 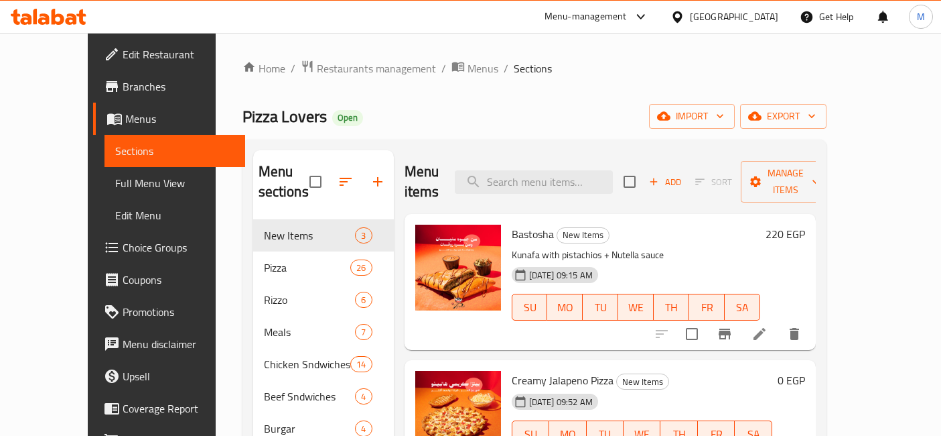 I want to click on span: Select all sections, so click(x=316, y=182).